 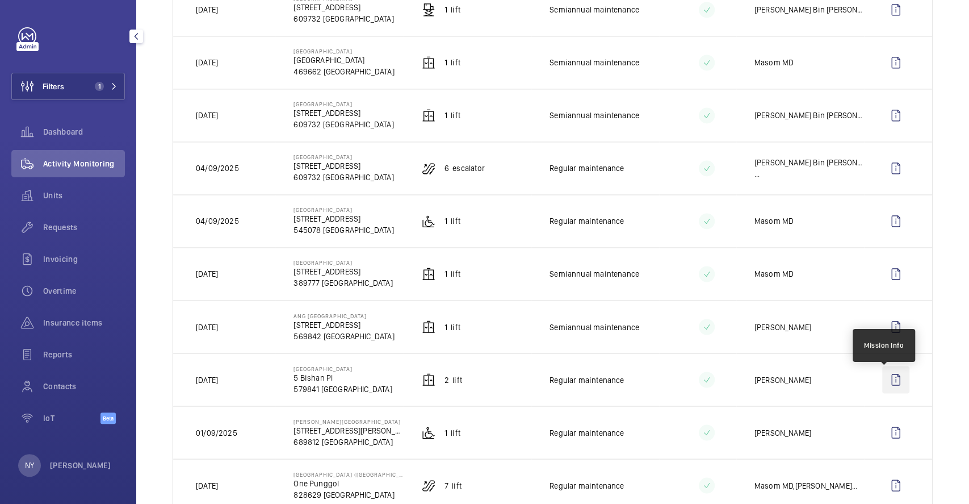 What do you see at coordinates (53, 86) in the screenshot?
I see `span: Filters` at bounding box center [53, 86].